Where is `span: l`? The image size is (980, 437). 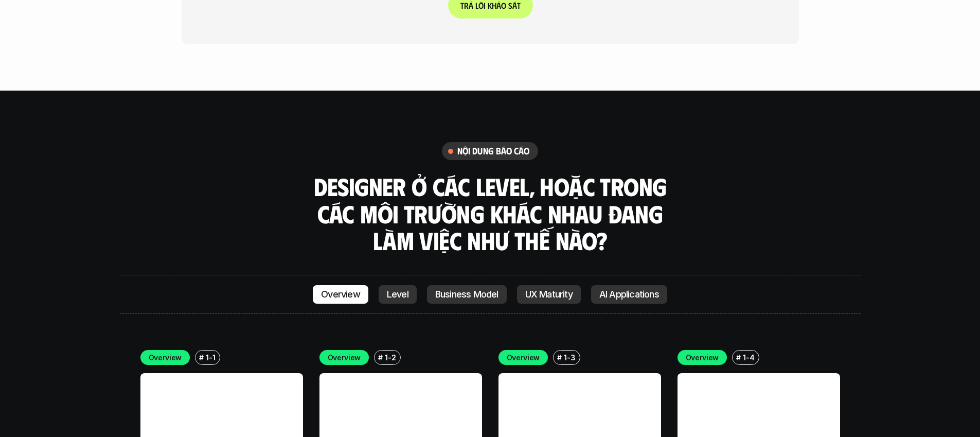
span: l is located at coordinates (476, 5).